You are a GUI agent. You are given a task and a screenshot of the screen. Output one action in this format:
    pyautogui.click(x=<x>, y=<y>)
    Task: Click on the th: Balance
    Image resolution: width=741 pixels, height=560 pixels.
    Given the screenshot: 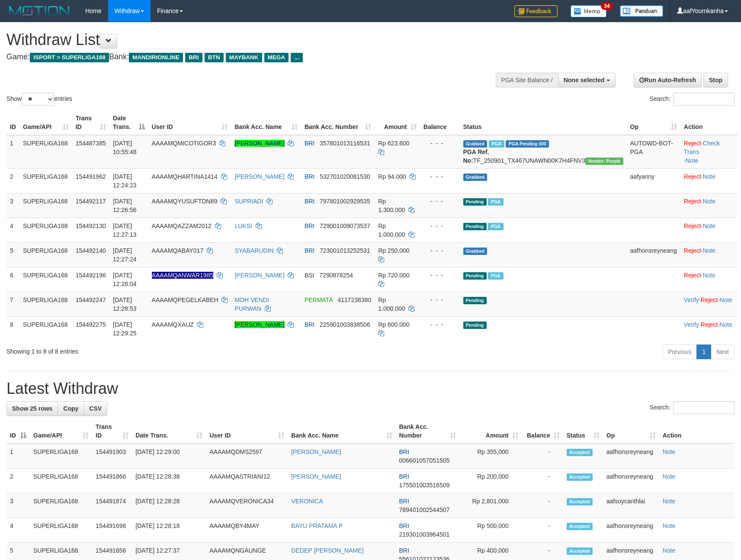 What is the action you would take?
    pyautogui.click(x=440, y=122)
    